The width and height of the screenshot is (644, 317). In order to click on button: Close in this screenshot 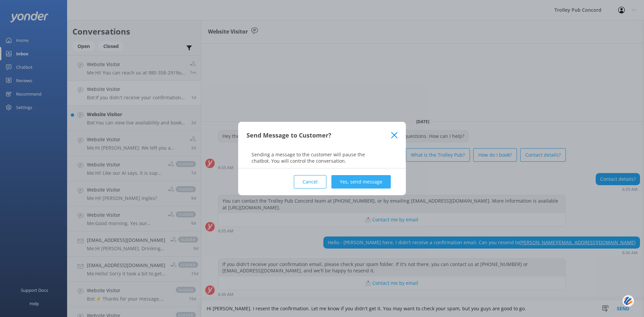, I will do `click(394, 135)`.